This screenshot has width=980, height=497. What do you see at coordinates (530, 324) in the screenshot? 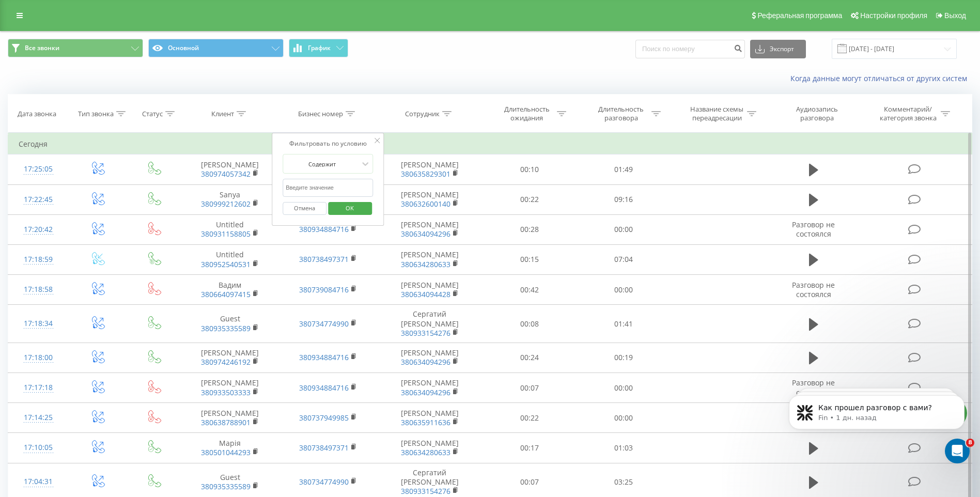
I see `td: 00:08` at bounding box center [530, 324].